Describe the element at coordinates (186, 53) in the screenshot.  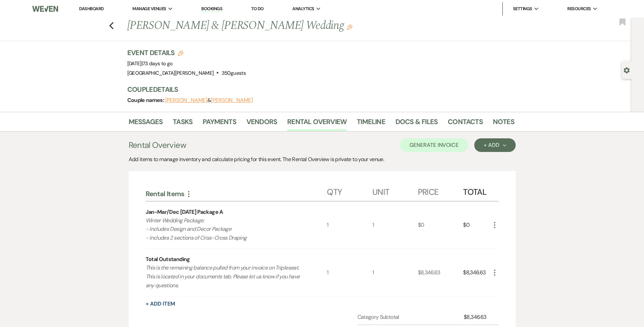
I see `h3: Event Details` at that location.